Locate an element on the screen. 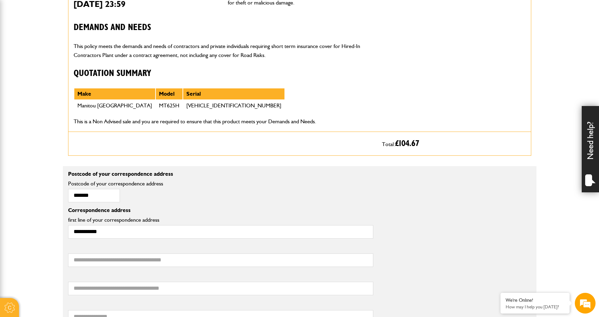 This screenshot has width=599, height=317. div: We're Online! is located at coordinates (535, 300).